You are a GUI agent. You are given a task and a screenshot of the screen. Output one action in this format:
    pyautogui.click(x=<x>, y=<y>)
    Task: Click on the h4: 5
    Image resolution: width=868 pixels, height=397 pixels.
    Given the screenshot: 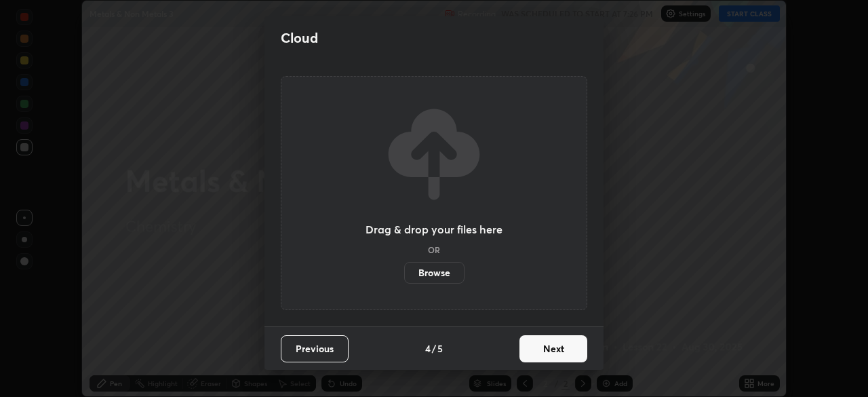 What is the action you would take?
    pyautogui.click(x=440, y=348)
    